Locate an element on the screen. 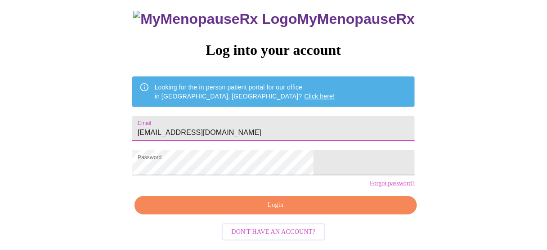 Image resolution: width=547 pixels, height=250 pixels. img: MyMenopauseRx Logo is located at coordinates (215, 19).